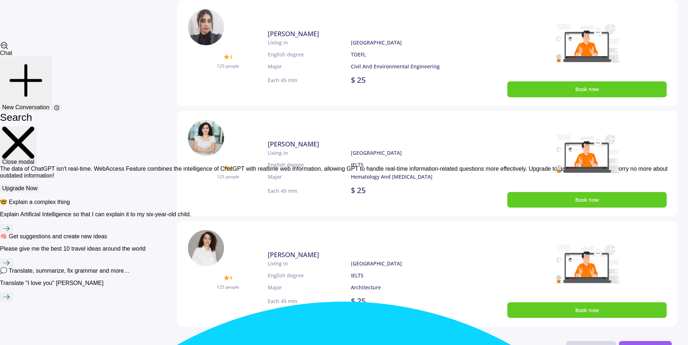 The image size is (688, 345). I want to click on span: New Conversation, so click(26, 107).